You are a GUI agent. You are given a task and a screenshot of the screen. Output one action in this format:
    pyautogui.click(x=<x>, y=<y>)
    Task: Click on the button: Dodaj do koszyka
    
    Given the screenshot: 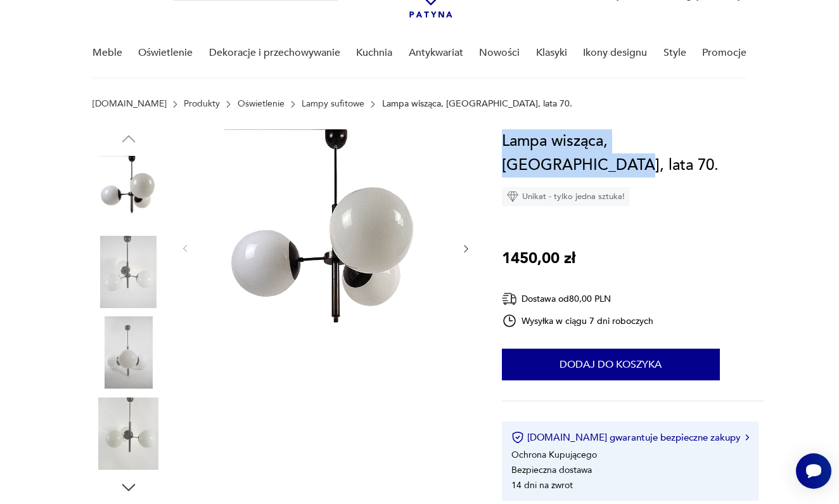 What is the action you would take?
    pyautogui.click(x=612, y=364)
    